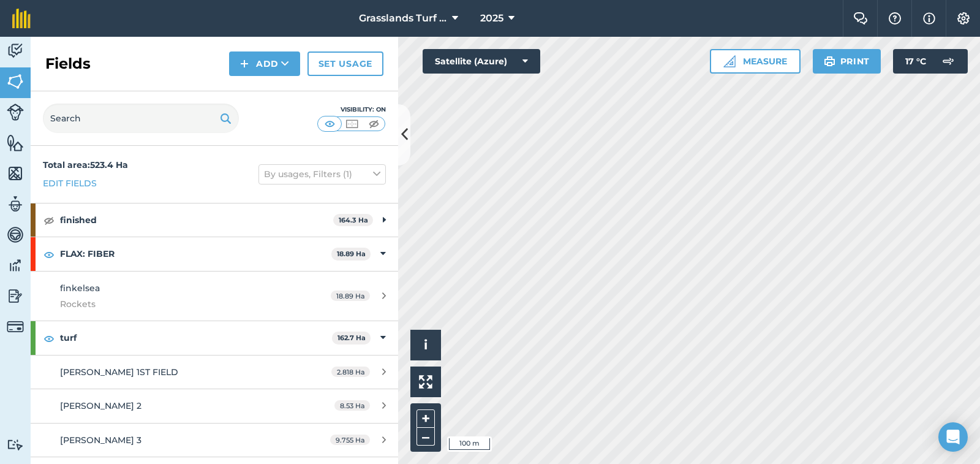 The height and width of the screenshot is (464, 980). I want to click on button: By usages, Filters (1), so click(322, 174).